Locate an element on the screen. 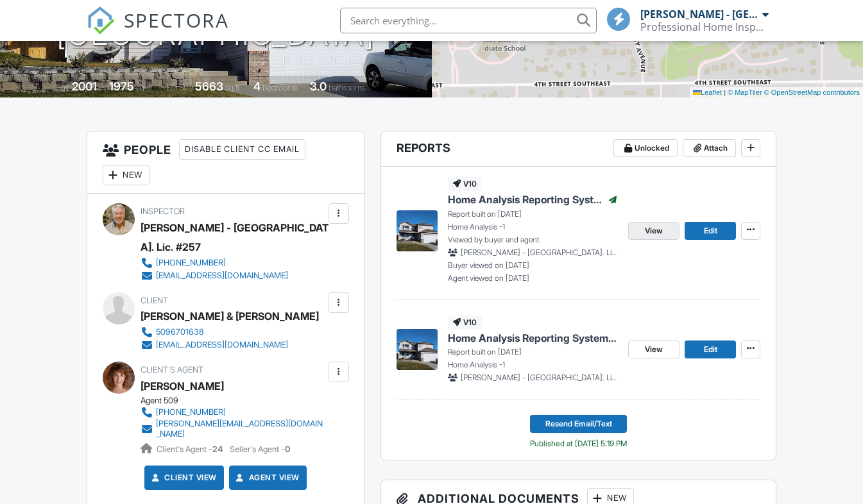 Image resolution: width=863 pixels, height=504 pixels. span: Lot Size is located at coordinates (179, 88).